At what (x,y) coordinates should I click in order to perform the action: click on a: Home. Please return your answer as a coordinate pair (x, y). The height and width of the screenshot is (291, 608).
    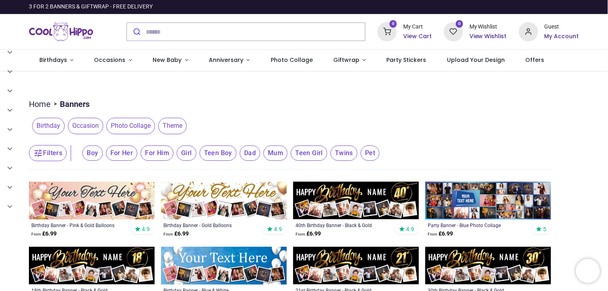
    Looking at the image, I should click on (40, 104).